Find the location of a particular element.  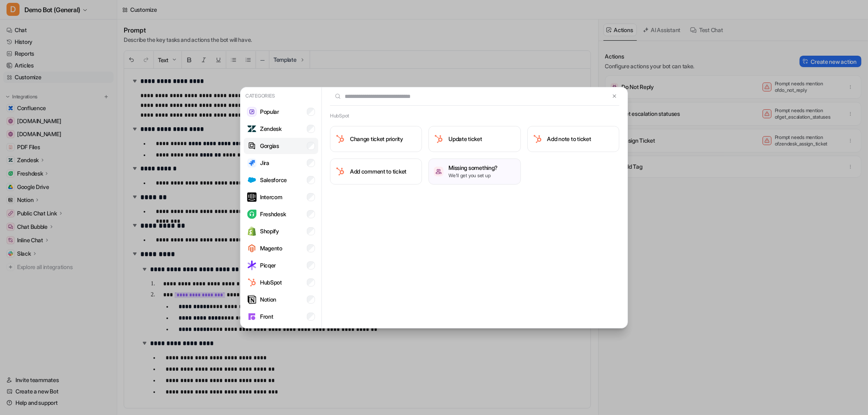

button: Add note to ticketAdd note to ticket is located at coordinates (573, 139).